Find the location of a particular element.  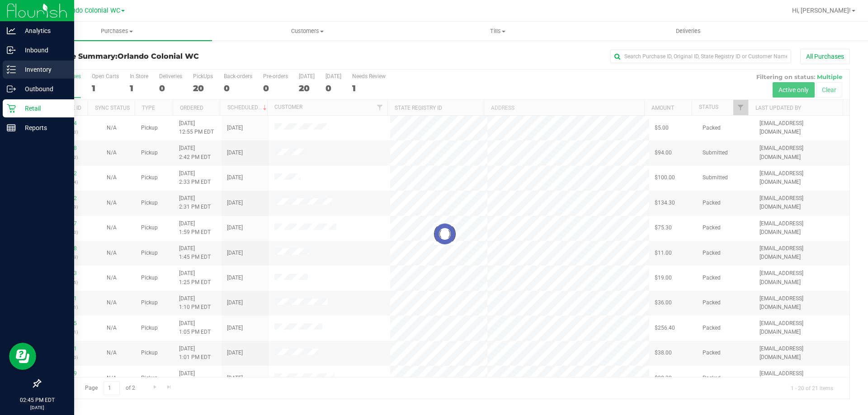

button: All Purchases is located at coordinates (825, 56).